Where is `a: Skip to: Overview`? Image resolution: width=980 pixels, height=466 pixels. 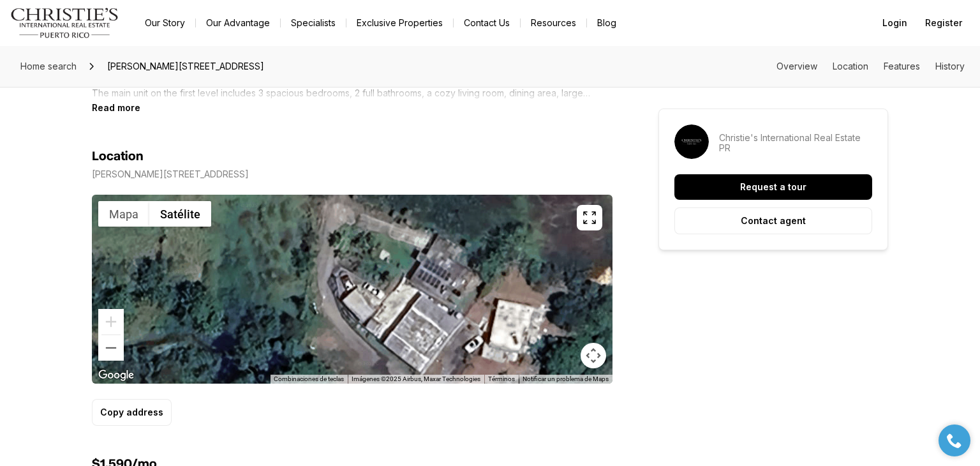
a: Skip to: Overview is located at coordinates (797, 66).